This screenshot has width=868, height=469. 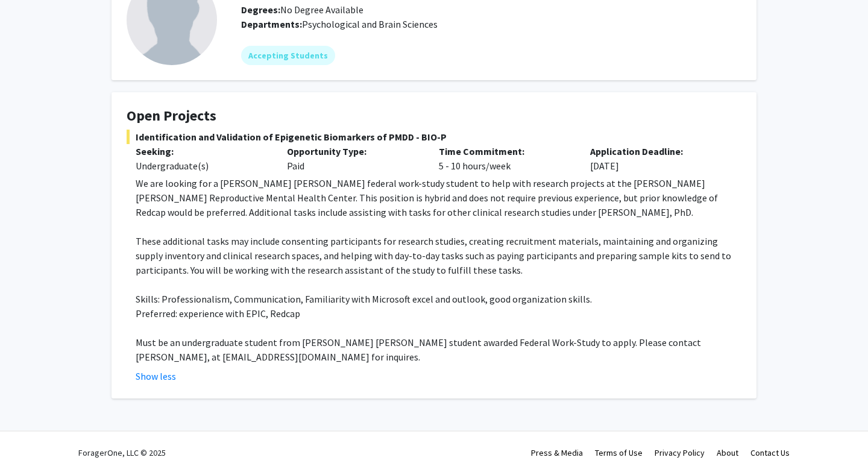 I want to click on p: Opportunity Type:, so click(x=353, y=152).